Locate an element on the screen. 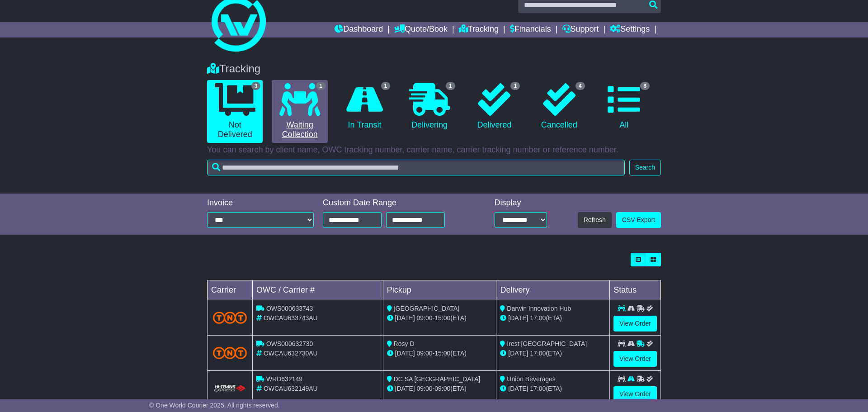 This screenshot has height=412, width=868. a: 1 Delivering is located at coordinates (429, 107).